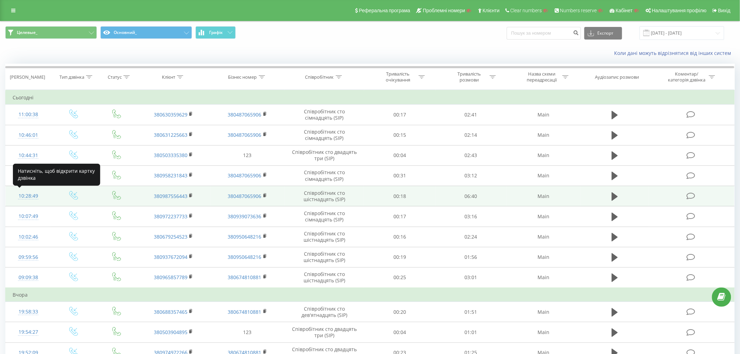  What do you see at coordinates (51, 33) in the screenshot?
I see `button: Целевые_` at bounding box center [51, 33].